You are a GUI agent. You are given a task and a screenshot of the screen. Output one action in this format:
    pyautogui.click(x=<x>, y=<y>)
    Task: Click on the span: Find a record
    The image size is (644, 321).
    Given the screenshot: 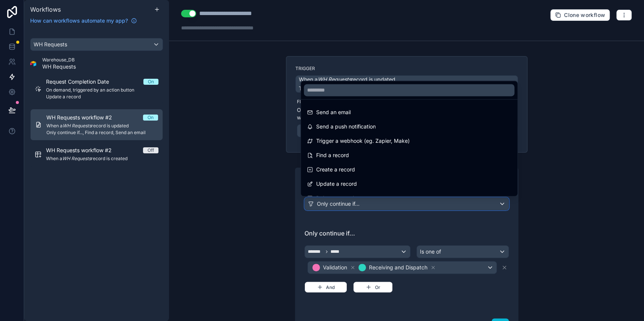 What is the action you would take?
    pyautogui.click(x=332, y=155)
    